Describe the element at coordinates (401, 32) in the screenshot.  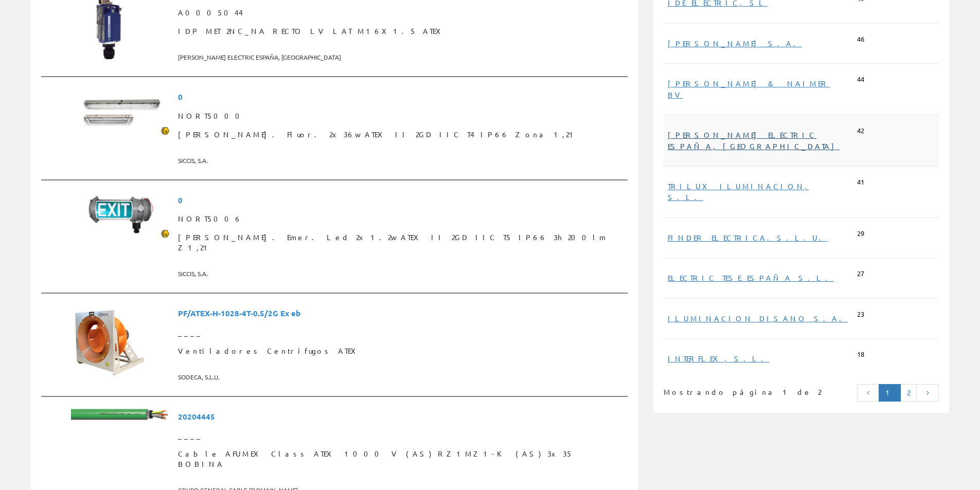
I see `span: IDP MET 2NC_NA RECTO LV LAT M16X1.5 ATEX` at that location.